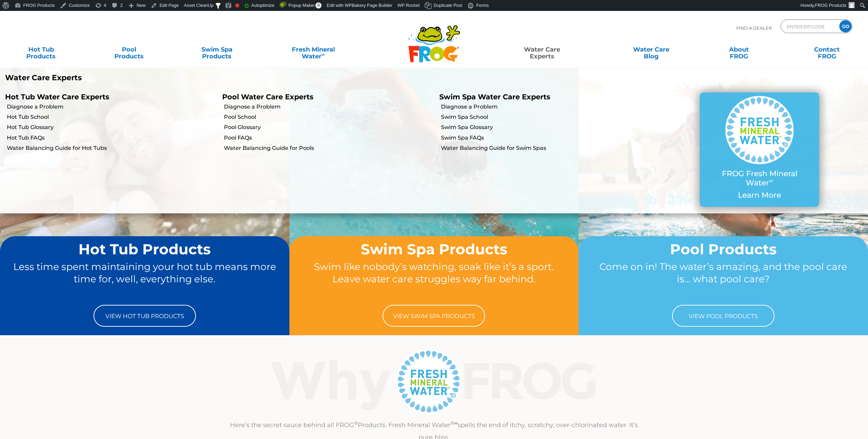 Image resolution: width=868 pixels, height=439 pixels. What do you see at coordinates (494, 96) in the screenshot?
I see `a: Swim Spa Water Care Experts` at bounding box center [494, 96].